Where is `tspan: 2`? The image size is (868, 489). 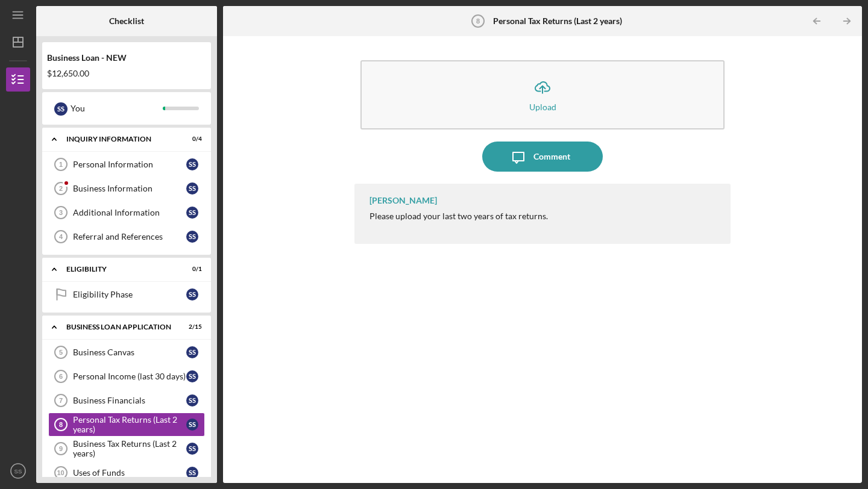
tspan: 2 is located at coordinates (61, 189).